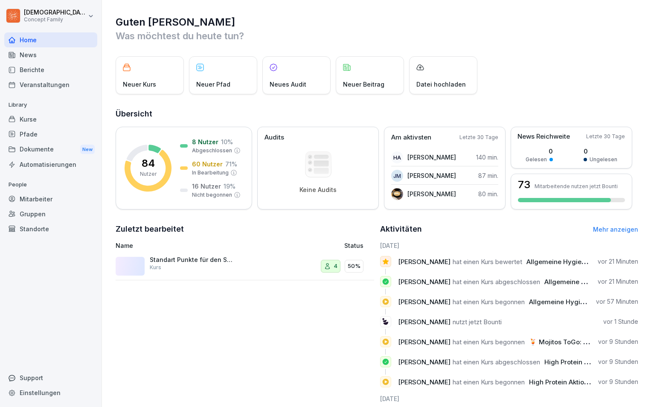  I want to click on div: Einstellungen, so click(51, 392).